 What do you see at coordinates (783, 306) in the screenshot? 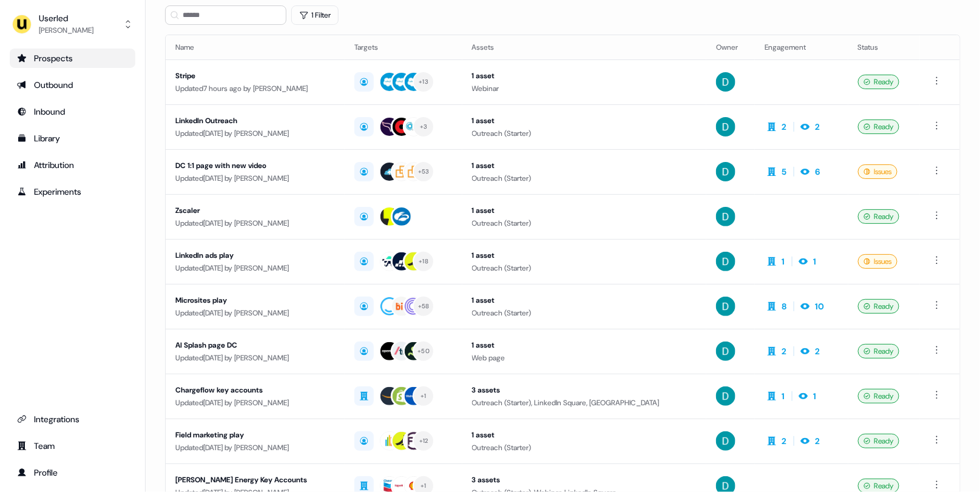
I see `div: 8` at bounding box center [783, 306].